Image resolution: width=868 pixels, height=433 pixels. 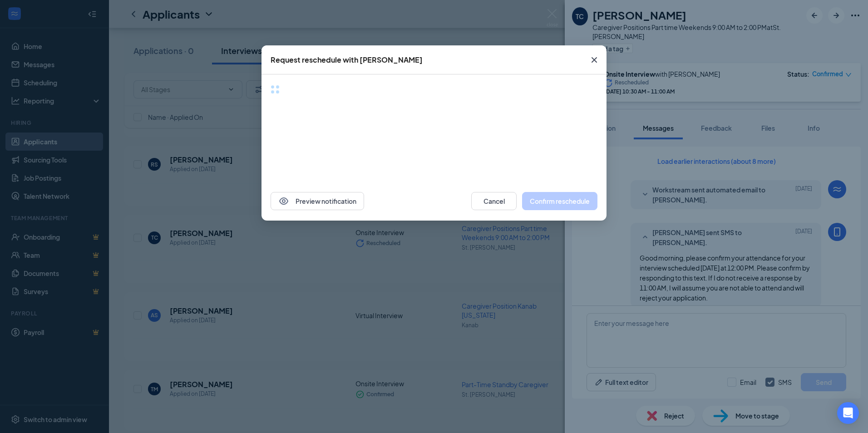 What do you see at coordinates (594, 60) in the screenshot?
I see `svg: Cross` at bounding box center [594, 60].